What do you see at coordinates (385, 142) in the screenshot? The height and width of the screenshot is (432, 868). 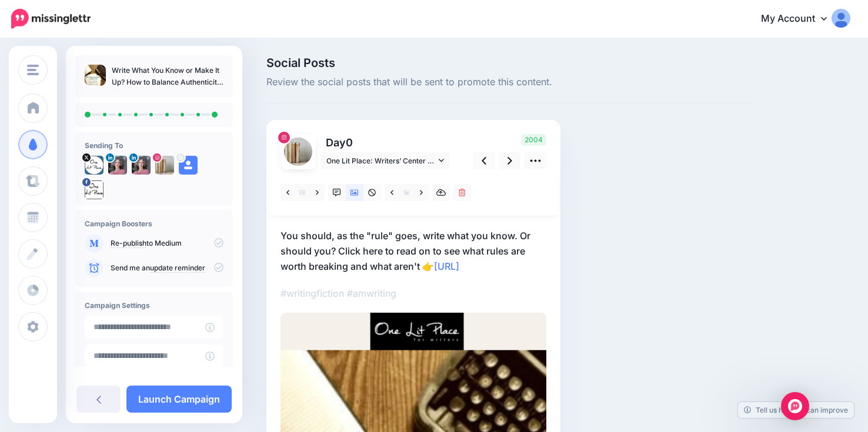 I see `p: Day` at bounding box center [385, 142].